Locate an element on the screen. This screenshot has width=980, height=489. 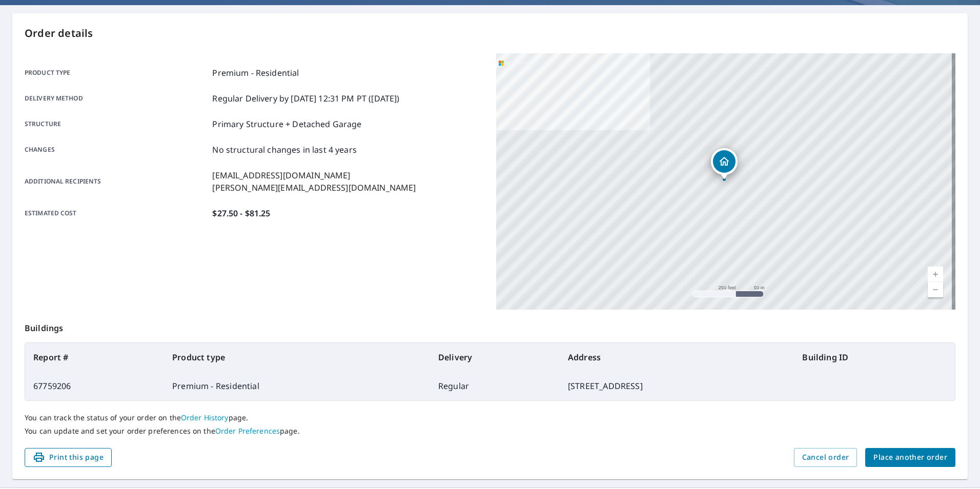
a: Current Level 17, Zoom In is located at coordinates (935, 274).